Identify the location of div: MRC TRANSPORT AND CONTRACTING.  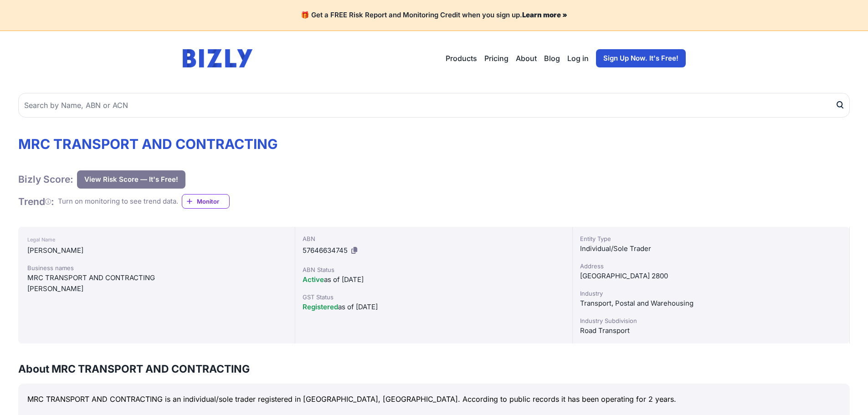
(157, 277).